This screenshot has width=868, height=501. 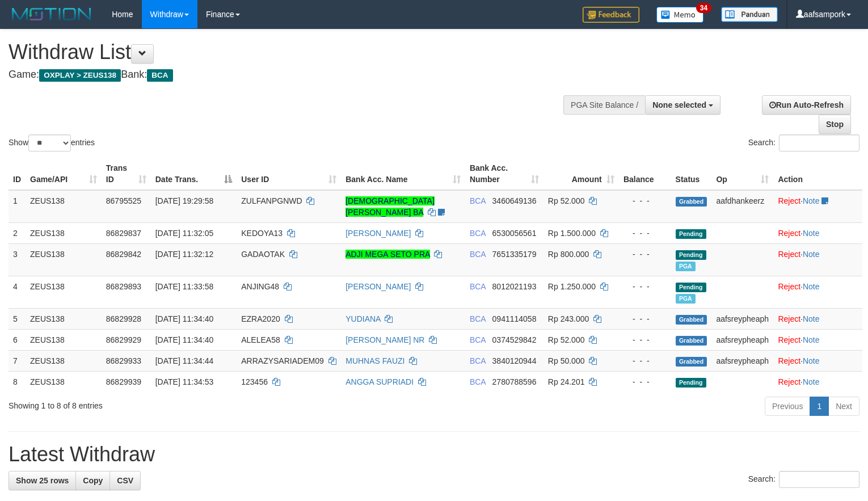 What do you see at coordinates (123, 340) in the screenshot?
I see `span: 86829929` at bounding box center [123, 340].